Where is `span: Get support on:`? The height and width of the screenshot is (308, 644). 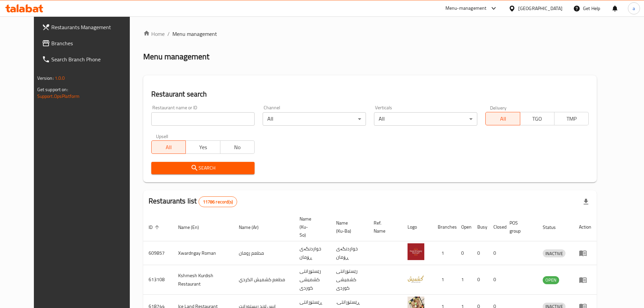 span: Get support on: is located at coordinates (52, 90).